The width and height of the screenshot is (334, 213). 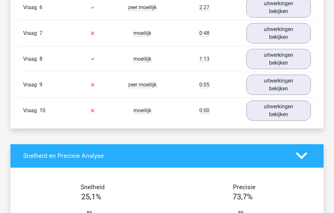 What do you see at coordinates (41, 85) in the screenshot?
I see `span: 9` at bounding box center [41, 85].